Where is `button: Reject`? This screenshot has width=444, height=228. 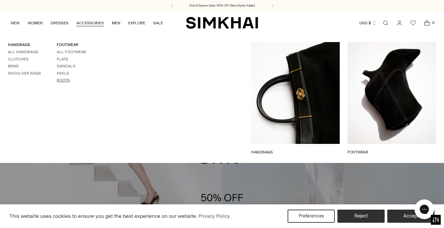
button: Reject is located at coordinates (361, 216).